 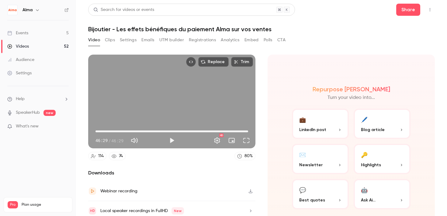 What do you see at coordinates (109, 141) in the screenshot?
I see `div: 46:29` at bounding box center [109, 141].